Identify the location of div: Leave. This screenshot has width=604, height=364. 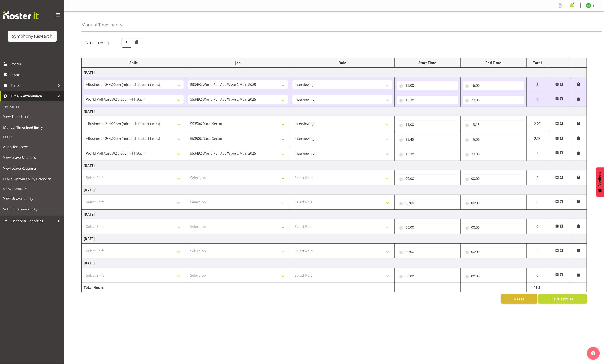
(32, 137).